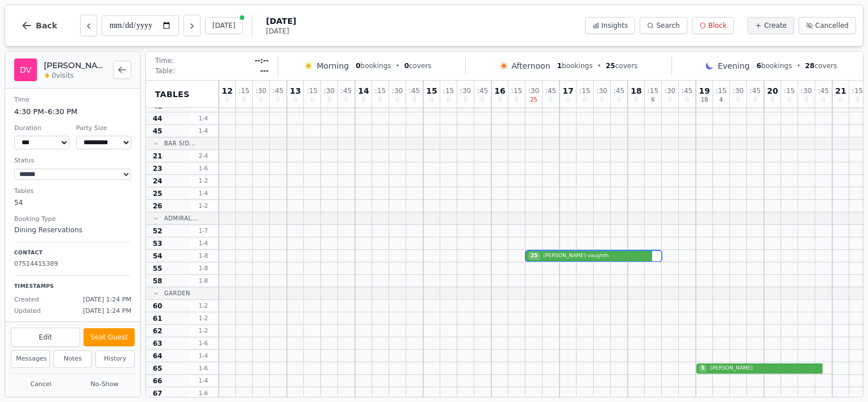 The image size is (868, 402). Describe the element at coordinates (179, 143) in the screenshot. I see `span: Bar Sid...` at that location.